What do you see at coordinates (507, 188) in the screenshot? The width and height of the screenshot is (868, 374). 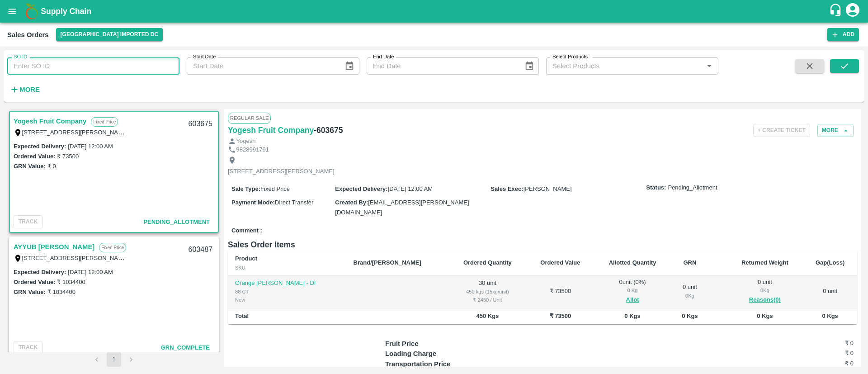 I see `label: Sales Exec :` at bounding box center [507, 188].